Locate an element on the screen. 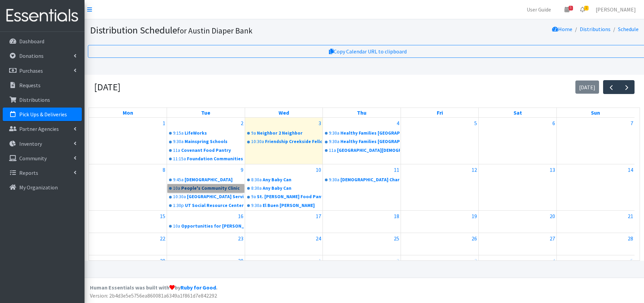 The image size is (644, 303). a: 9aNeighbor 2 Neighbor is located at coordinates (284, 133).